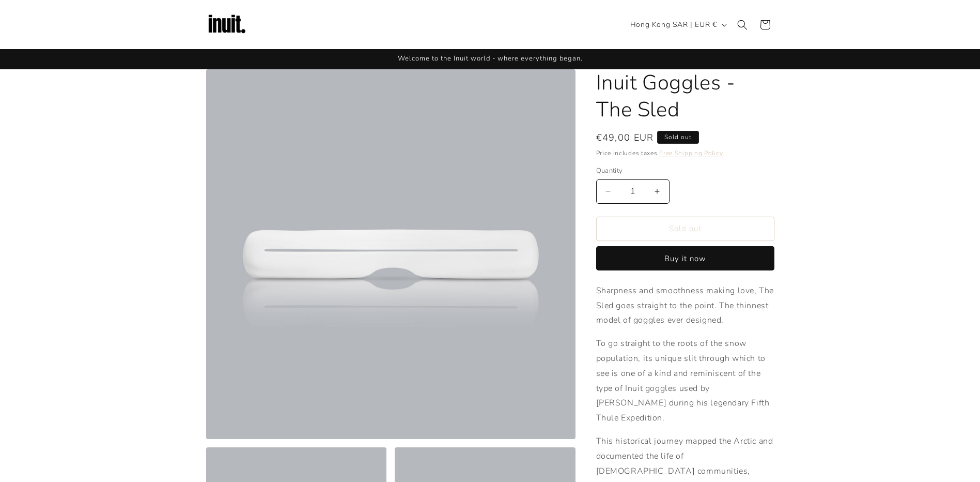 This screenshot has height=482, width=980. I want to click on button: Hong Kong SAR | EUR €, so click(677, 25).